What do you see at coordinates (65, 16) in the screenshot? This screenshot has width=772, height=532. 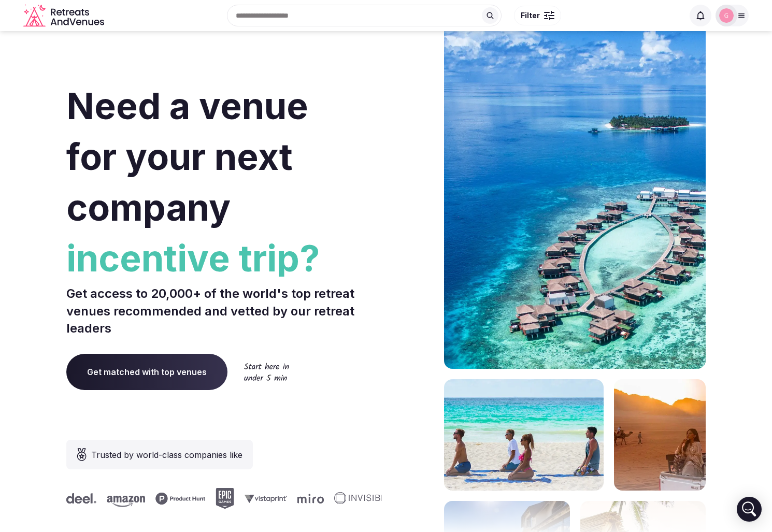 I see `svg: Retreats and Venues company logo` at bounding box center [65, 16].